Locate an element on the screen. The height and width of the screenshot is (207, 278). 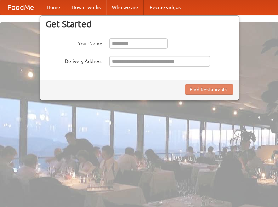
button: Find Restaurants! is located at coordinates (209, 90).